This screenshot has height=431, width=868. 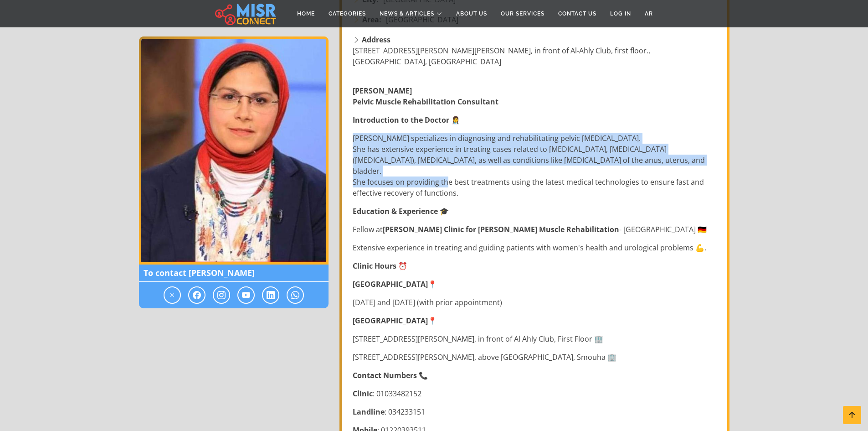 What do you see at coordinates (577, 14) in the screenshot?
I see `a: Contact Us` at bounding box center [577, 14].